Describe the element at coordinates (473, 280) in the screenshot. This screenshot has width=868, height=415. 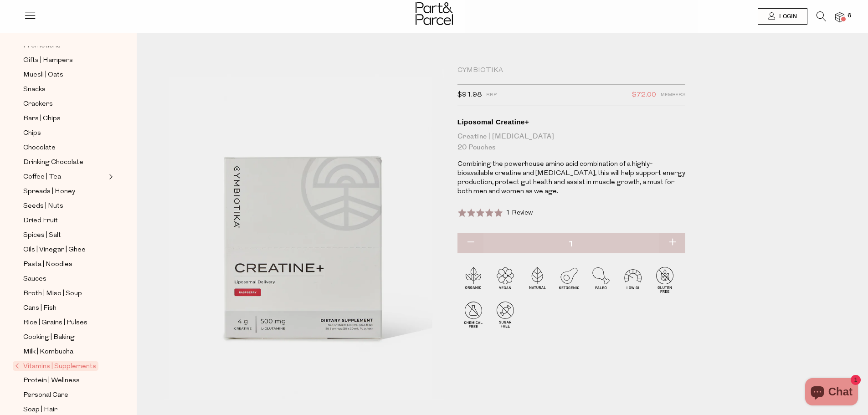
I see `img: P_P-ICONS-Live_Bec_V11_Organic.svg` at that location.